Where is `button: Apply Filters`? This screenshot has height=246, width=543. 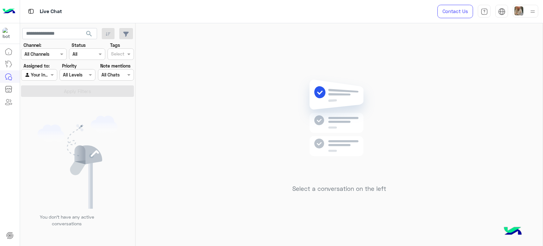 button: Apply Filters is located at coordinates (77, 91).